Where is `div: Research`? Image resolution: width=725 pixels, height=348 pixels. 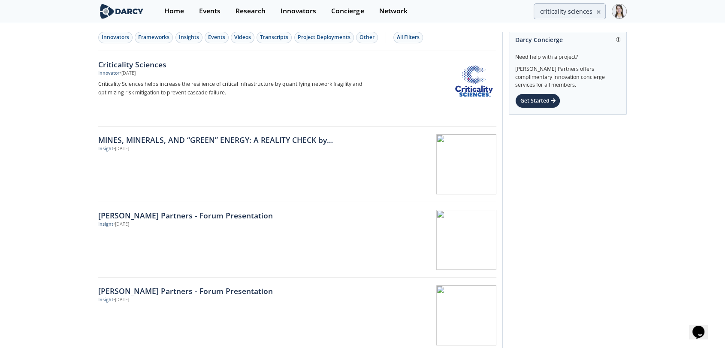 div: Research is located at coordinates (250, 11).